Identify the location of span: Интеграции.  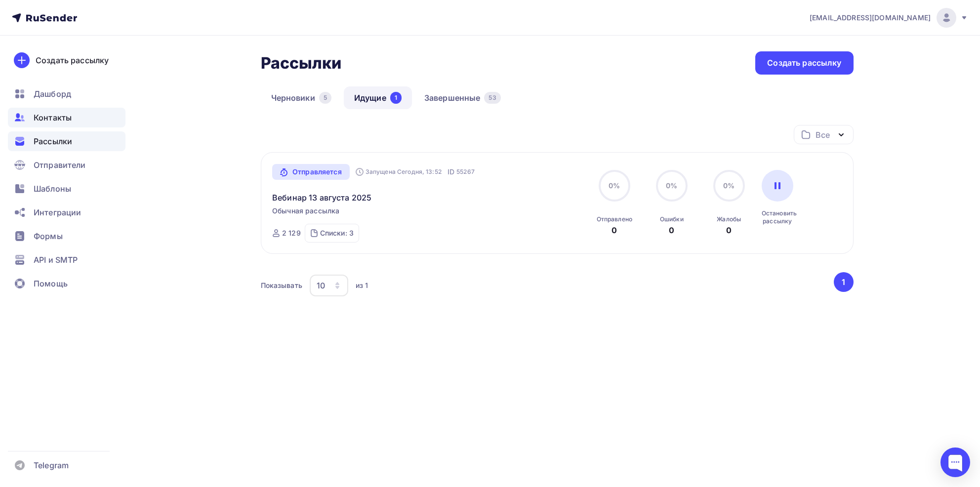
(57, 212).